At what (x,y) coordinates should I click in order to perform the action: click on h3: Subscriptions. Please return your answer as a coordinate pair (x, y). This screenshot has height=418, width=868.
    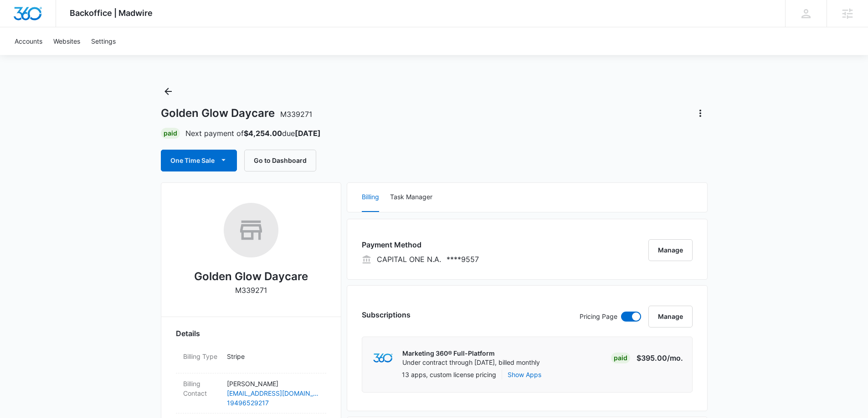
    Looking at the image, I should click on (386, 315).